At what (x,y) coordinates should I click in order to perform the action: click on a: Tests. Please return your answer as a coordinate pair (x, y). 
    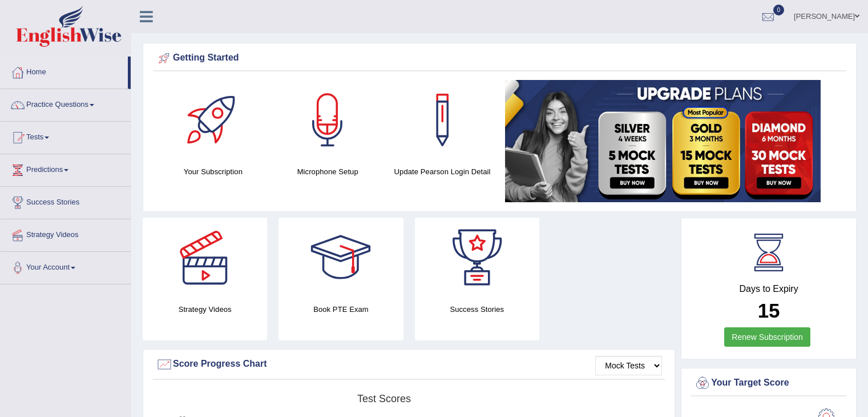
    Looking at the image, I should click on (66, 136).